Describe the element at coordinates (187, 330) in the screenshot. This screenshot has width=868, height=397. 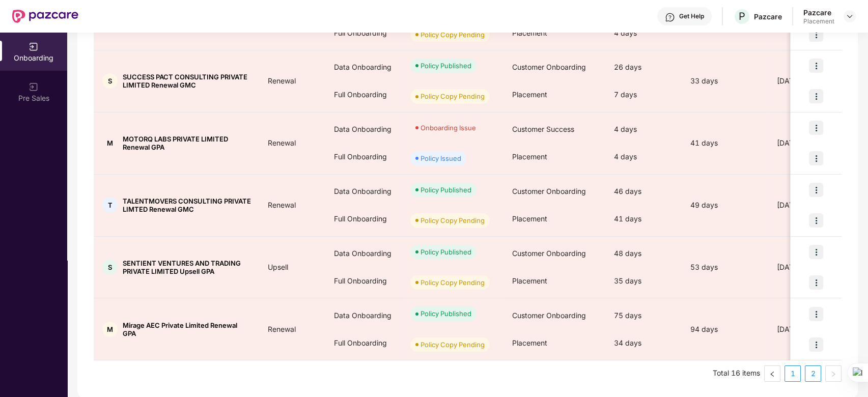
I see `span: Mirage AEC Private Limited Renewal GPA` at that location.